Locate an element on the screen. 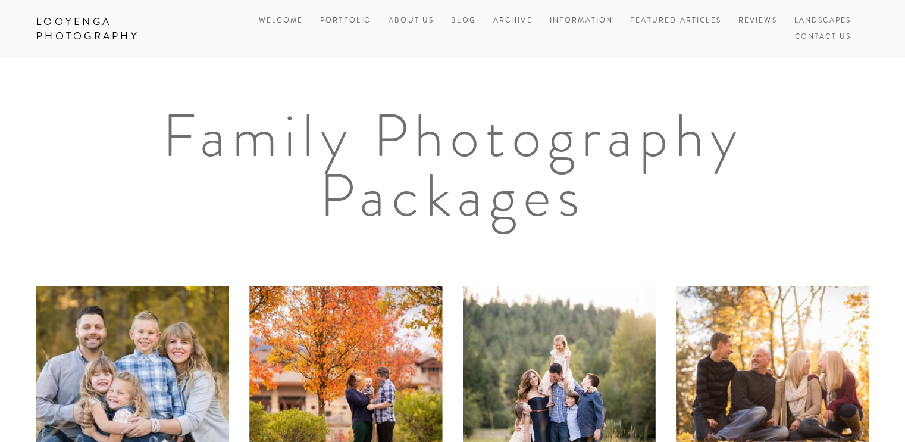 The width and height of the screenshot is (905, 442). a: Portfolio is located at coordinates (346, 20).